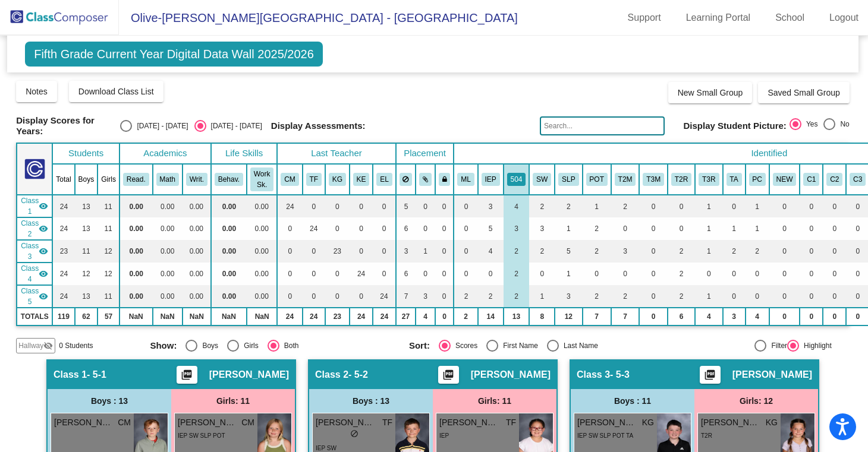 This screenshot has height=452, width=868. What do you see at coordinates (448, 377) in the screenshot?
I see `mat-icon: picture_as_pdf` at bounding box center [448, 377].